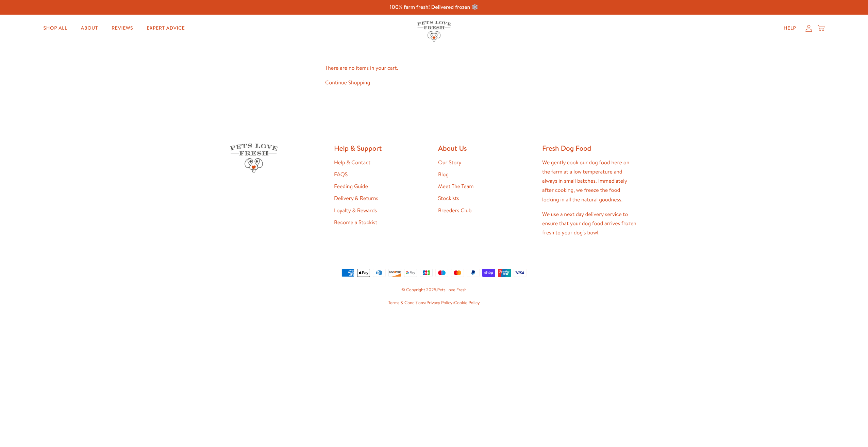 The image size is (868, 447). What do you see at coordinates (434, 68) in the screenshot?
I see `p: There are no items in your cart.` at bounding box center [434, 68].